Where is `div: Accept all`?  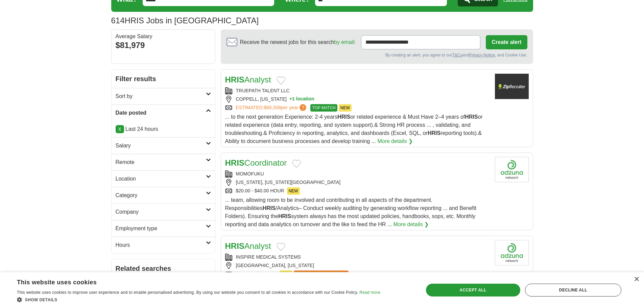 div: Accept all is located at coordinates (473, 290).